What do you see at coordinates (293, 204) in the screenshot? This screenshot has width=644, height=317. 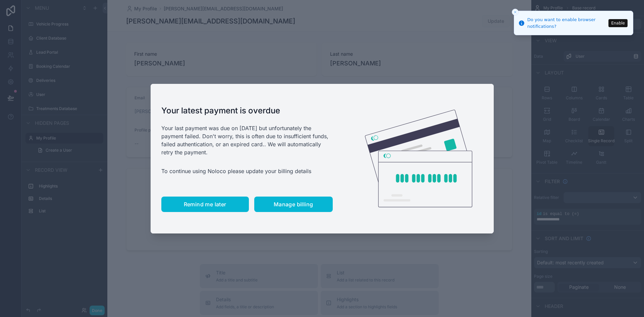 I see `span: Manage billing` at bounding box center [293, 204].